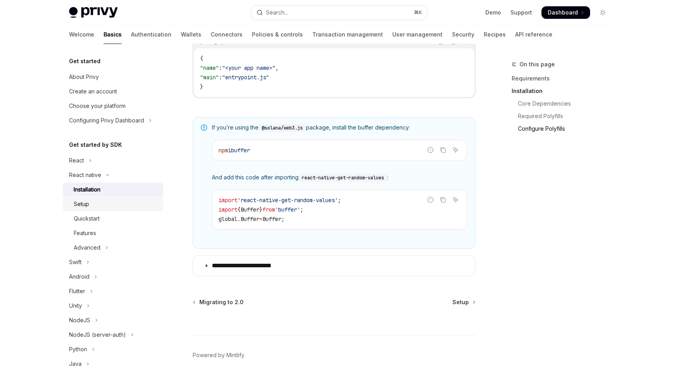  Describe the element at coordinates (113, 320) in the screenshot. I see `button: Toggle NodeJS section` at that location.